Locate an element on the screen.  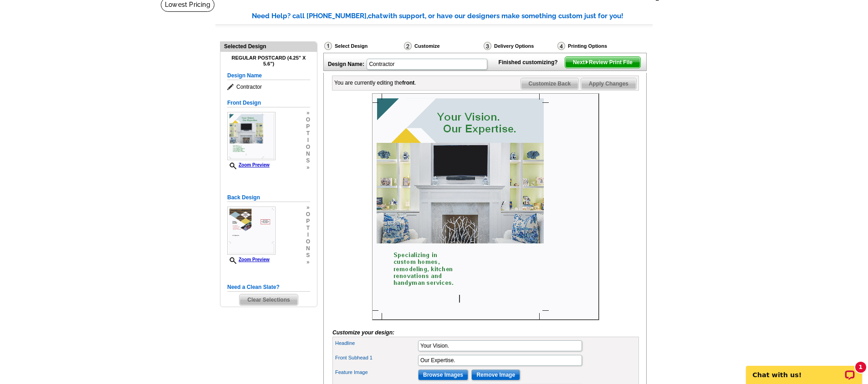
h4: Regular Postcard (4.25" x 5.6") is located at coordinates (269, 61).